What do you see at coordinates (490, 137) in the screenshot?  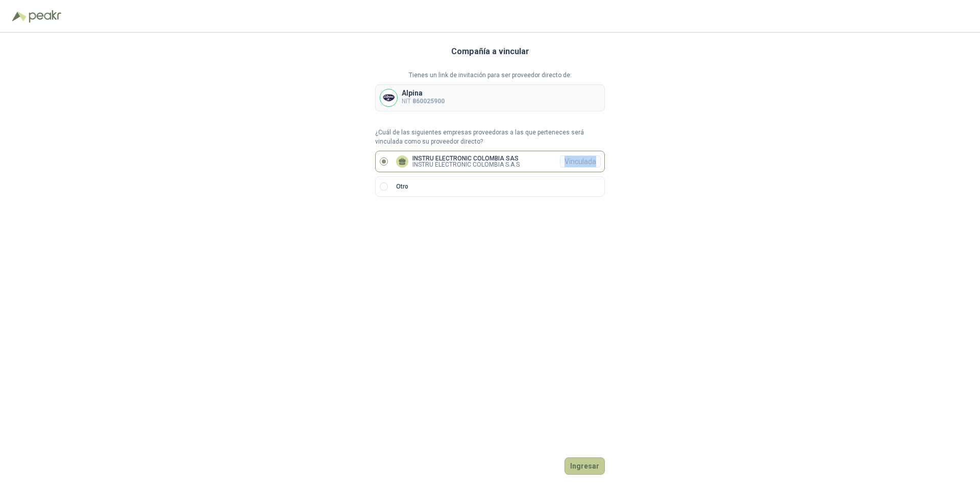 I see `p: ¿Cuál de las siguientes empresas proveedoras a las que perteneces será vinculada como su proveedo...` at bounding box center [490, 137].